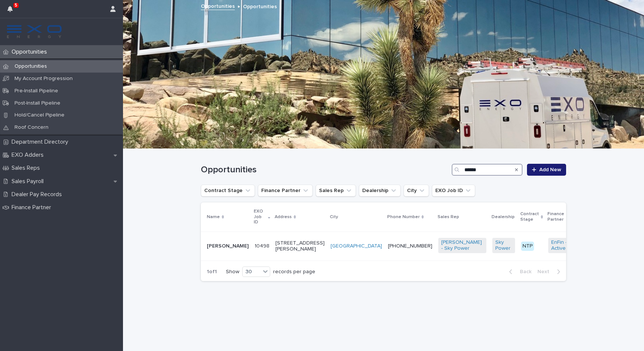  Describe the element at coordinates (284, 217) in the screenshot. I see `p: Address` at that location.